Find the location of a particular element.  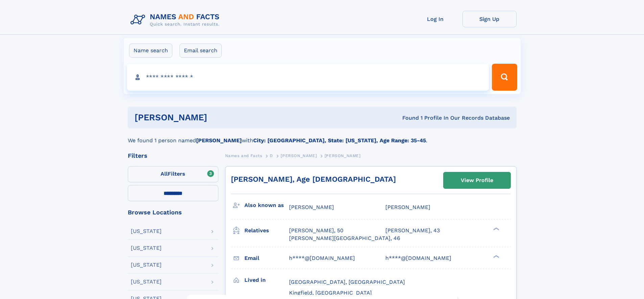

label: Filters is located at coordinates (173, 175).